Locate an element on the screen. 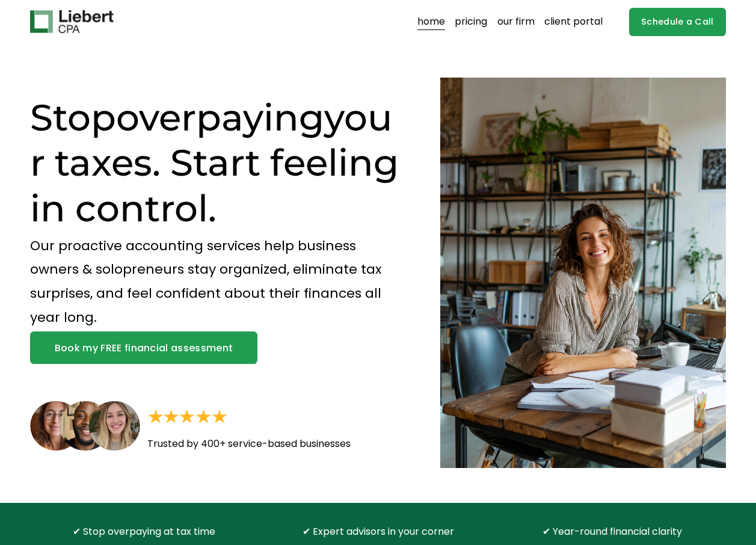 The width and height of the screenshot is (756, 545). span: overpaying is located at coordinates (220, 117).